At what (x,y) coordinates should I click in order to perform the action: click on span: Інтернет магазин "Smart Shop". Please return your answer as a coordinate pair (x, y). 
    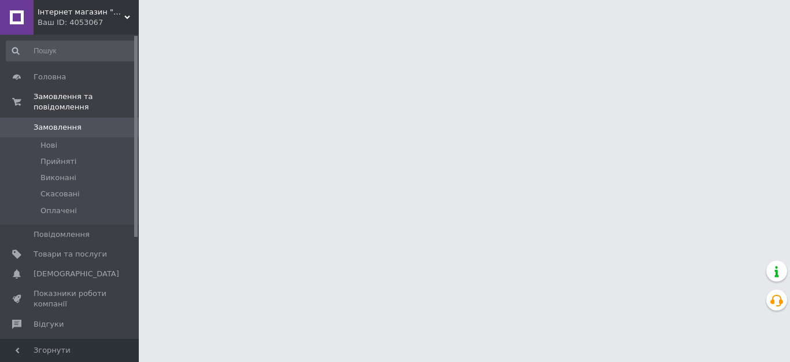
    Looking at the image, I should click on (81, 12).